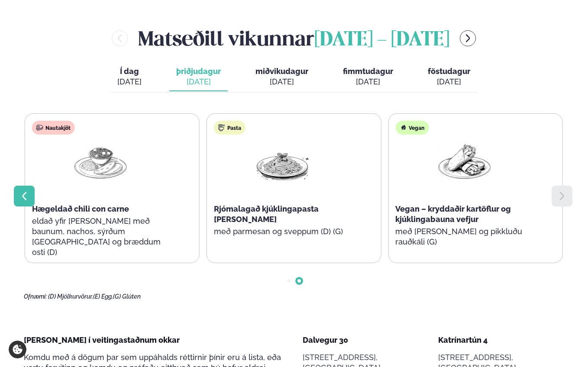 The image size is (588, 367). I want to click on span: Í dag, so click(129, 72).